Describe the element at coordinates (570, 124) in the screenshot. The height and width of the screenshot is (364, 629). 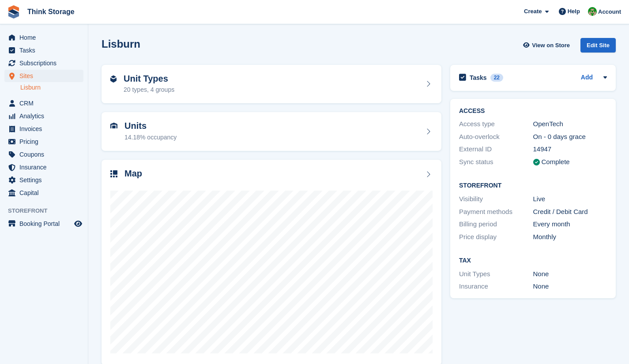
I see `div: OpenTech` at that location.